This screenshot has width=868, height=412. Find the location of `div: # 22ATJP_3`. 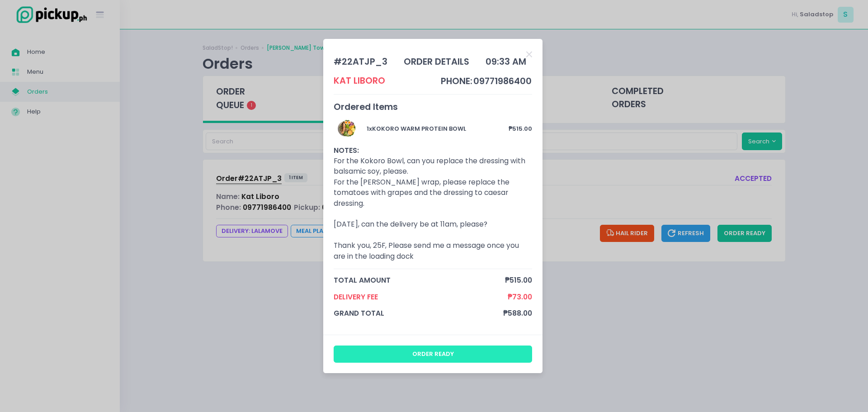

div: # 22ATJP_3 is located at coordinates (360, 61).